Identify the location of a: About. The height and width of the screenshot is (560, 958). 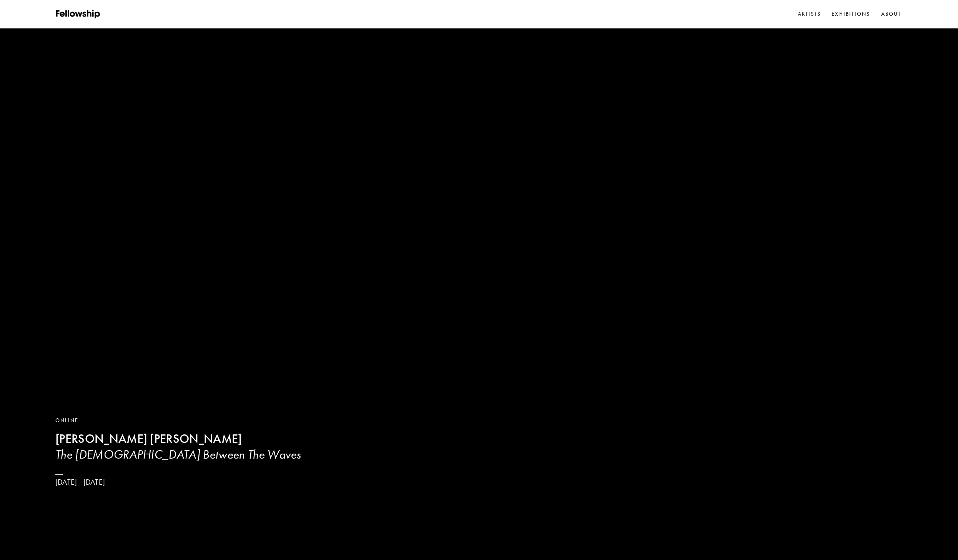
(891, 14).